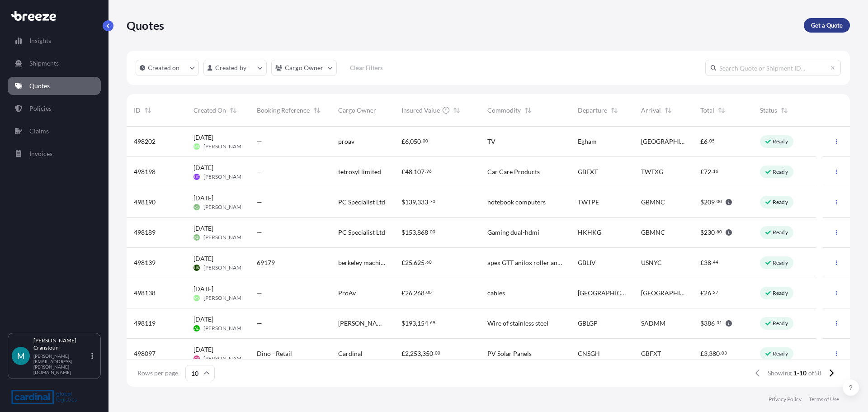 This screenshot has height=412, width=868. Describe the element at coordinates (44, 397) in the screenshot. I see `img: organization-logo` at that location.